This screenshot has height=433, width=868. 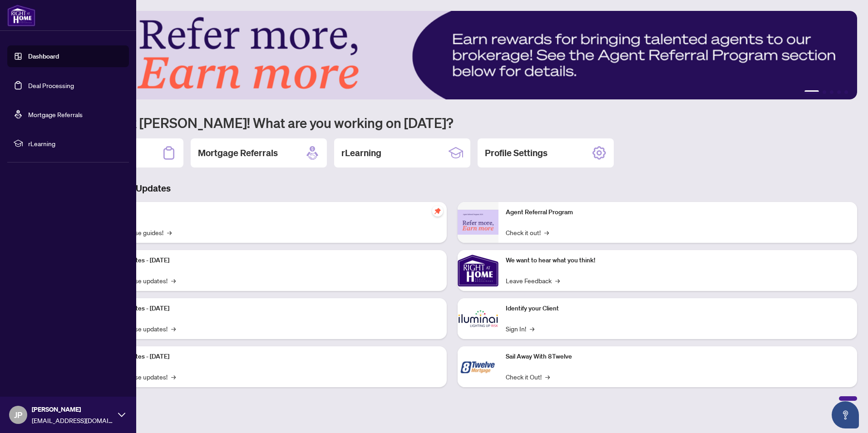 What do you see at coordinates (532, 281) in the screenshot?
I see `a: Leave Feedback→` at bounding box center [532, 281].